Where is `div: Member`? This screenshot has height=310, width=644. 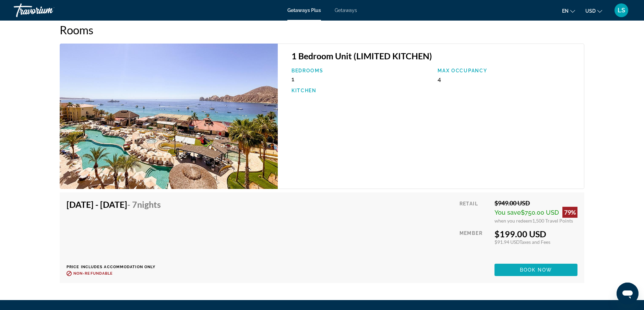 div: Member is located at coordinates (474, 244).